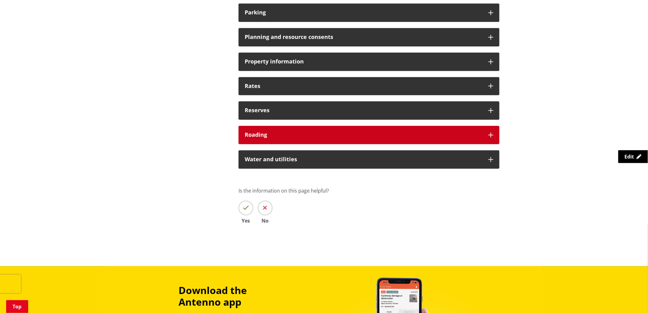  Describe the element at coordinates (633, 157) in the screenshot. I see `a: Edit` at that location.